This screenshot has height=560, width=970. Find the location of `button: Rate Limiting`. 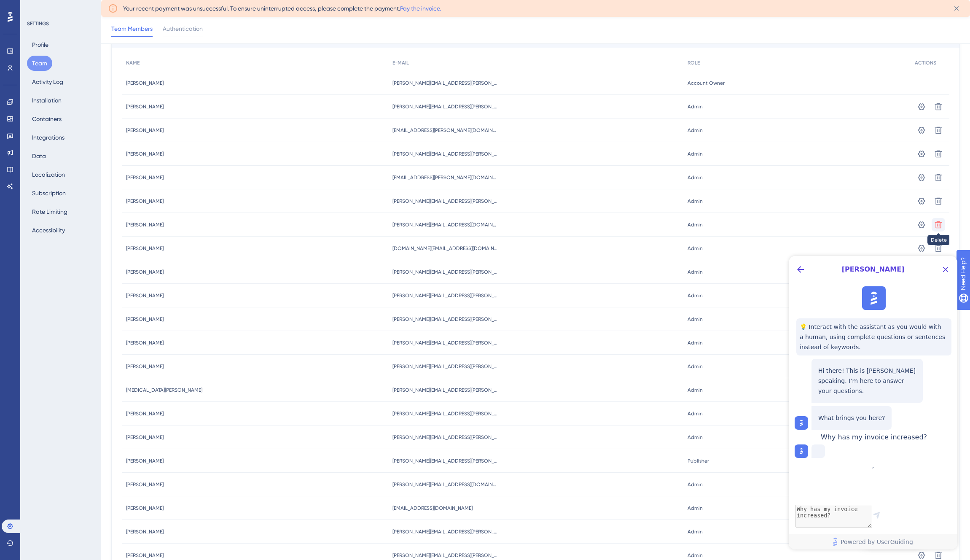

button: Rate Limiting is located at coordinates (50, 211).